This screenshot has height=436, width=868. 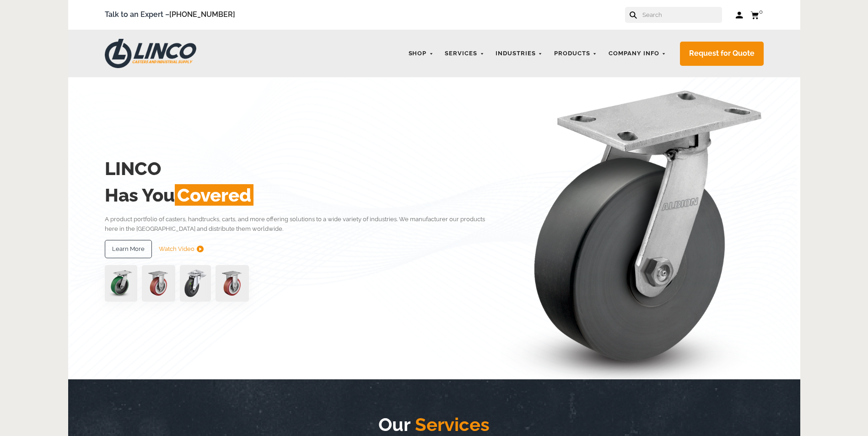 What do you see at coordinates (681, 15) in the screenshot?
I see `input: Search` at bounding box center [681, 15].